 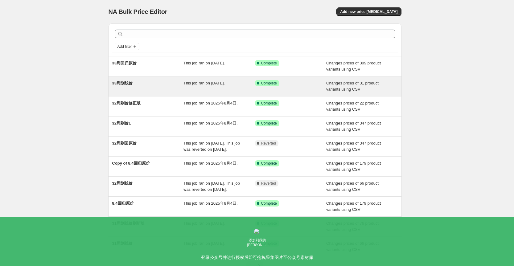 I want to click on span: 33周回归原价, so click(x=124, y=63).